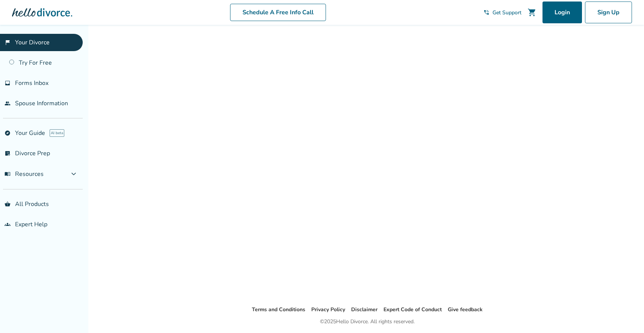 The height and width of the screenshot is (333, 644). I want to click on span: expand_more, so click(74, 174).